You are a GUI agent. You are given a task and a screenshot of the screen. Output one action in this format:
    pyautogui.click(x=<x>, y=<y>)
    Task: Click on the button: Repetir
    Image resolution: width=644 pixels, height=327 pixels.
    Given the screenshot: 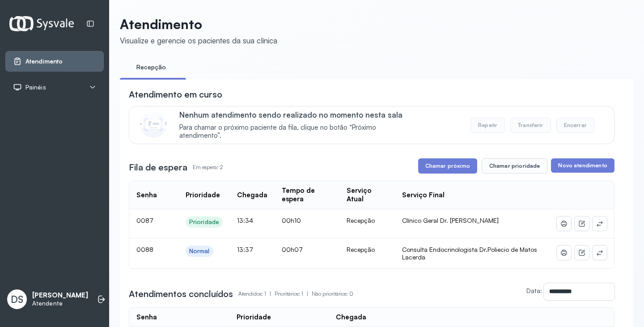 What is the action you would take?
    pyautogui.click(x=488, y=126)
    